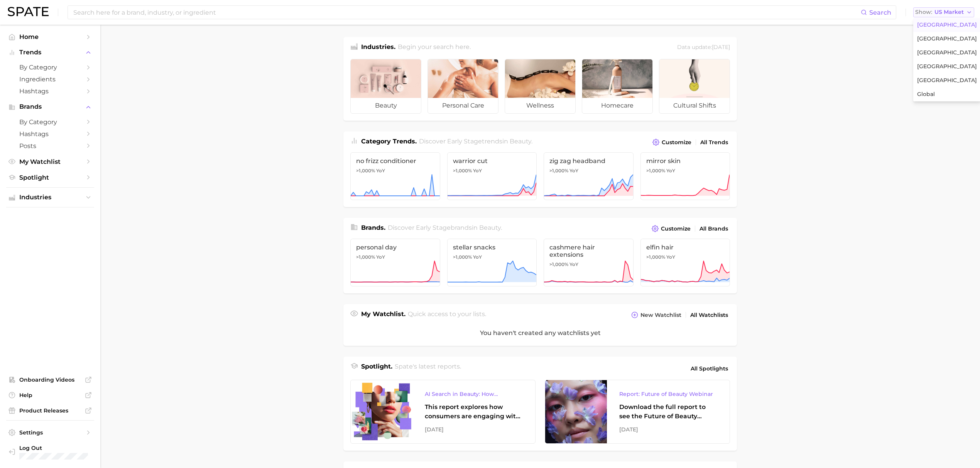  I want to click on div: AI Search in Beauty: How Consumers Are Using ChatGPT vs. Google Search, so click(474, 394).